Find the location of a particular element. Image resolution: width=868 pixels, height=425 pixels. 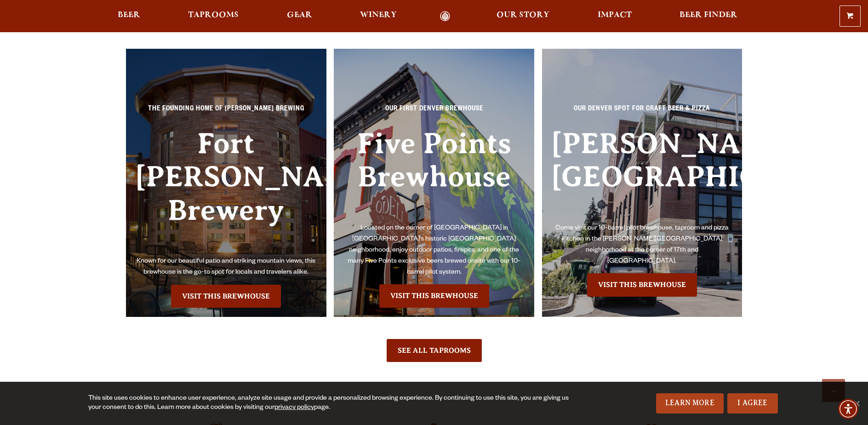

a: Our Story is located at coordinates (522, 16).